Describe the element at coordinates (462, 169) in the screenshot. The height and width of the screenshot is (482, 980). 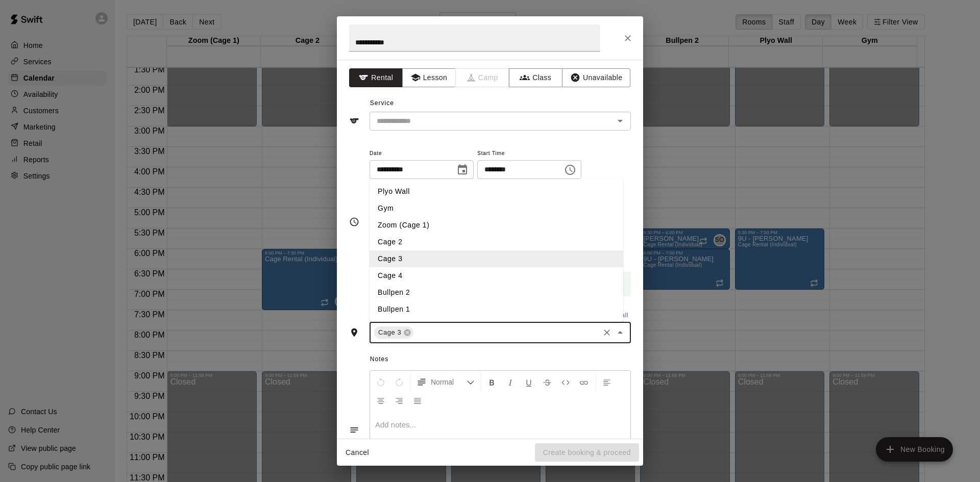
I see `button: Choose date, selected date is Oct 16, 2025` at that location.